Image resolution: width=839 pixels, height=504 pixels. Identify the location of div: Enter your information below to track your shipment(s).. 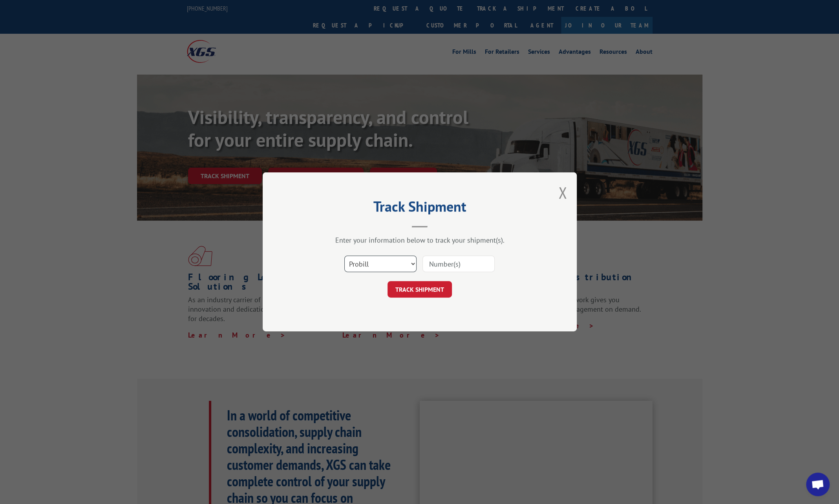
(420, 241).